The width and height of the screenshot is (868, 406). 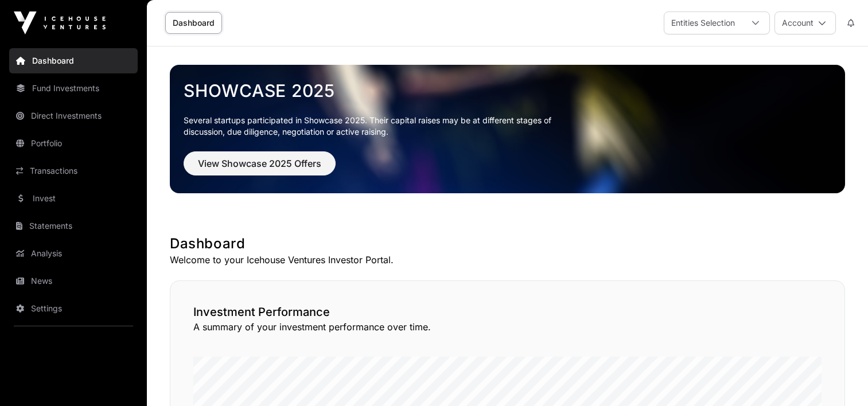 I want to click on a: Transactions, so click(x=73, y=171).